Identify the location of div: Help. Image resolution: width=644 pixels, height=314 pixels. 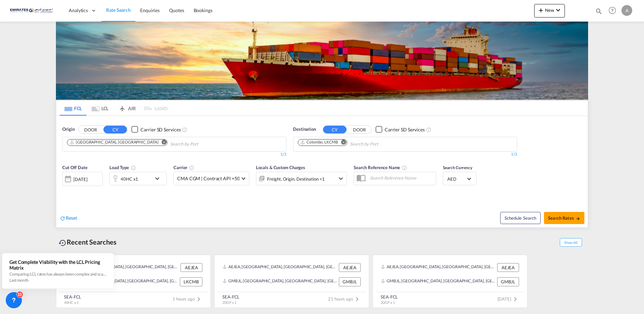
(615, 11).